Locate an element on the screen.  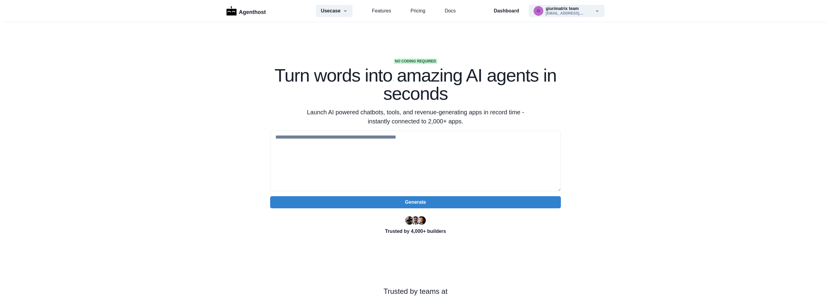
p: Dashboard is located at coordinates (507, 11).